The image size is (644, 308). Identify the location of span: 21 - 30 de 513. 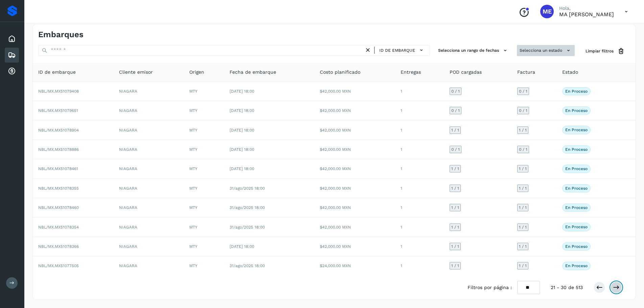
(566, 287).